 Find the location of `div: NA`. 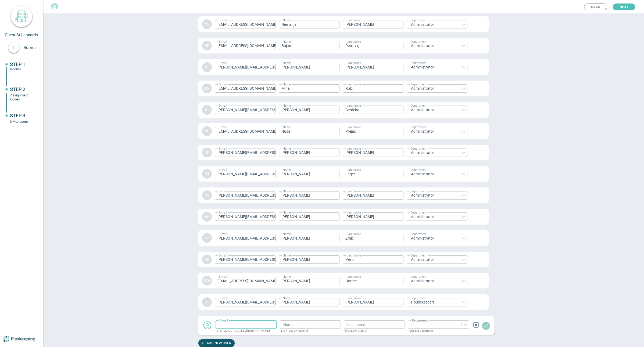

div: NA is located at coordinates (207, 217).